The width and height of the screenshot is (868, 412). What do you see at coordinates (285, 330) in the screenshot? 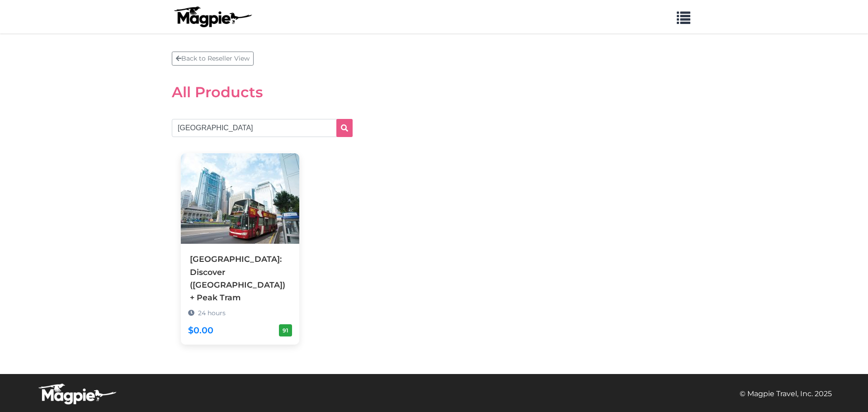
I see `div: 91` at bounding box center [285, 330].